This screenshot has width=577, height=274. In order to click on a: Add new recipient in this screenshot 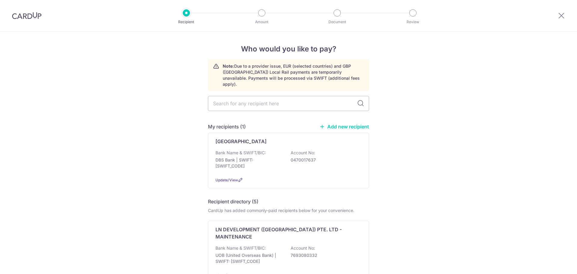, I will do `click(344, 127)`.